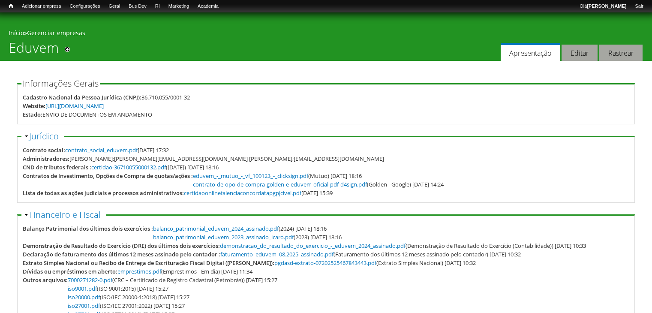  Describe the element at coordinates (82, 288) in the screenshot. I see `a: iso9001.pdf` at that location.